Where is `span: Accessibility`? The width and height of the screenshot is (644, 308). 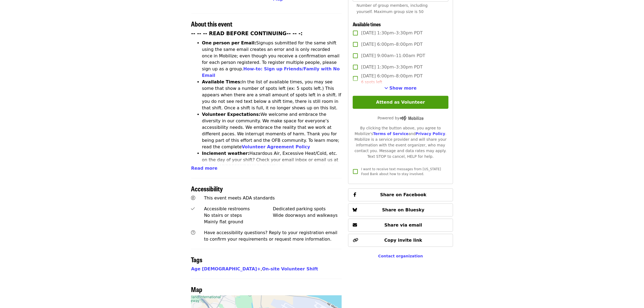 span: Accessibility is located at coordinates (207, 188).